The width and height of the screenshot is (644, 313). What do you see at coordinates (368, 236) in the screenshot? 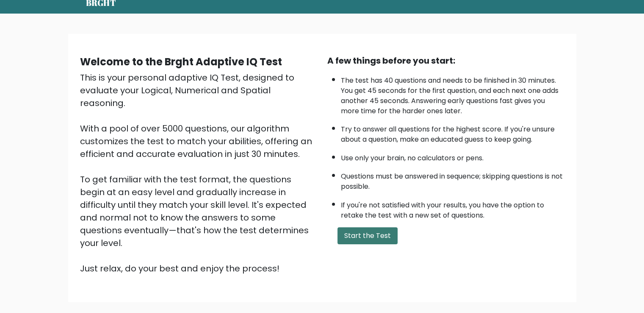
I see `button: Start the Test` at bounding box center [368, 236].